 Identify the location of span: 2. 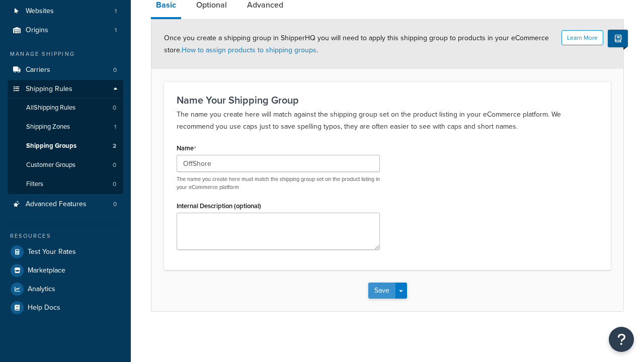
(114, 146).